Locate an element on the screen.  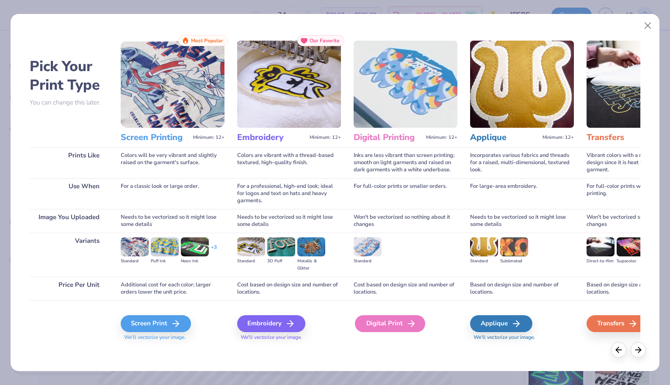
div: For a classic look or large order. is located at coordinates (172, 194).